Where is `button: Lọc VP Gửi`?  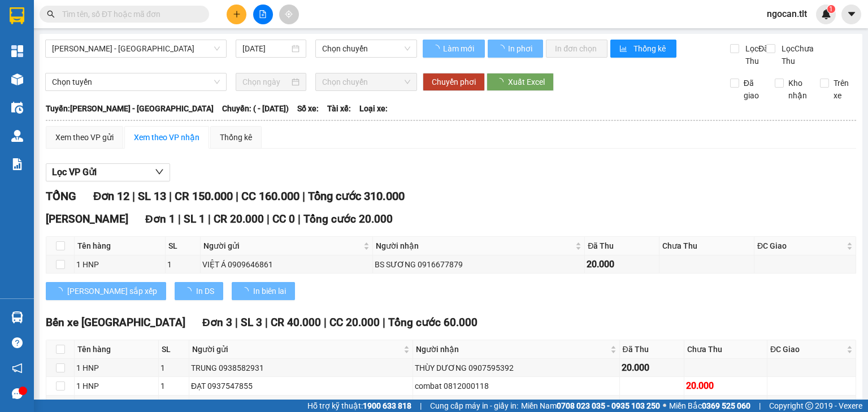 button: Lọc VP Gửi is located at coordinates (108, 173).